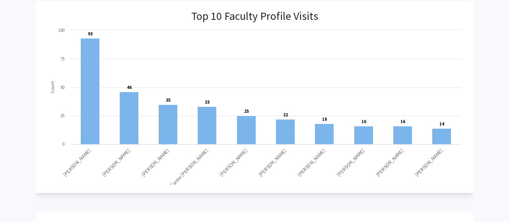 The height and width of the screenshot is (222, 509). What do you see at coordinates (90, 34) in the screenshot?
I see `text: 93` at bounding box center [90, 34].